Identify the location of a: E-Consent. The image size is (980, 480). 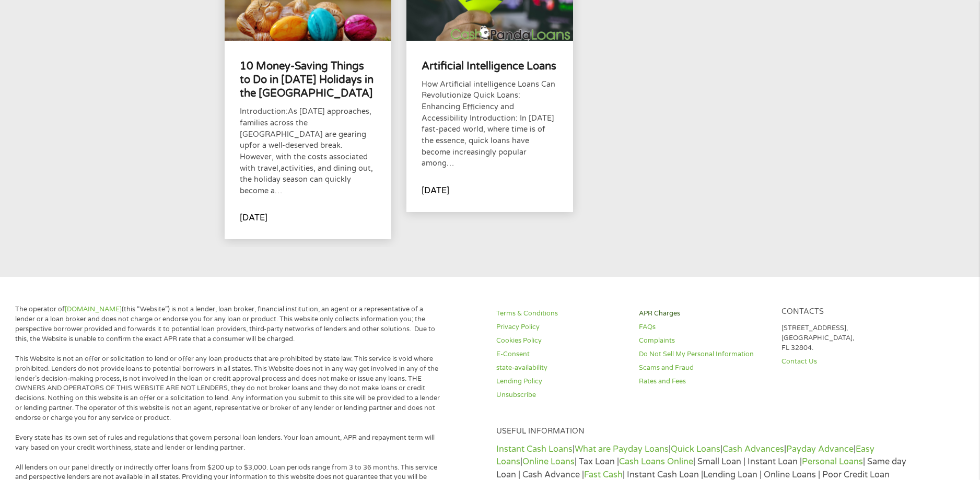
(561, 353).